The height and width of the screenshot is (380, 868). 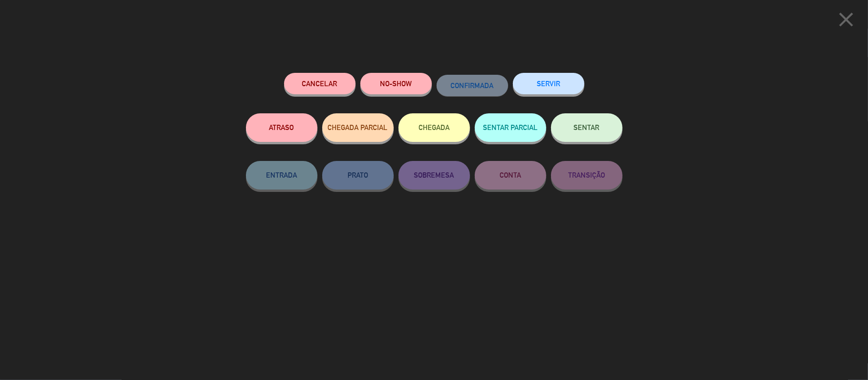 I want to click on button: SENTAR PARCIAL, so click(x=511, y=127).